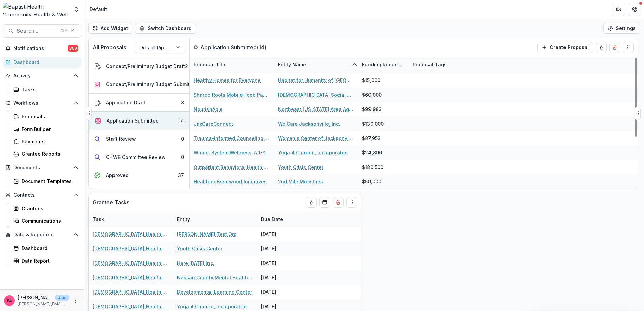 The image size is (644, 311). Describe the element at coordinates (615, 47) in the screenshot. I see `button: Delete card` at that location.